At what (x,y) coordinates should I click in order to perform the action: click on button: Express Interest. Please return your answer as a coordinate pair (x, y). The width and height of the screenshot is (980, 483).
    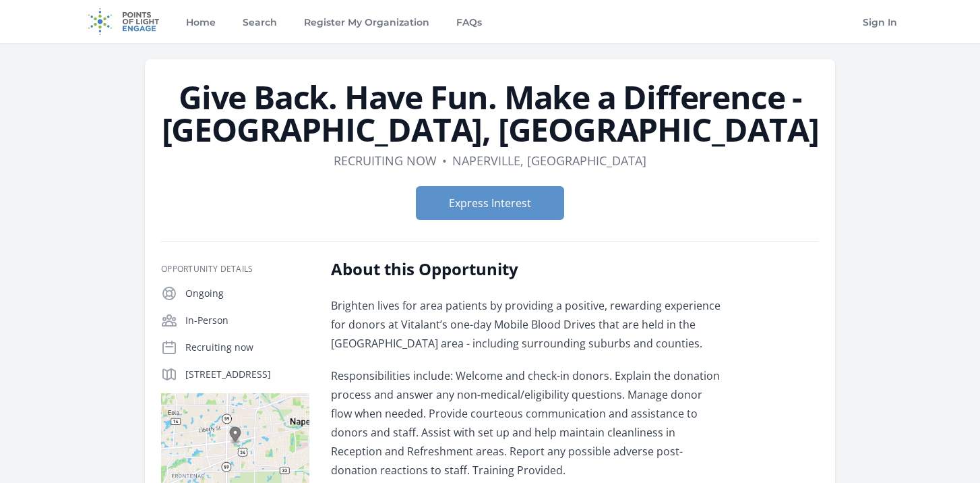
    Looking at the image, I should click on (490, 203).